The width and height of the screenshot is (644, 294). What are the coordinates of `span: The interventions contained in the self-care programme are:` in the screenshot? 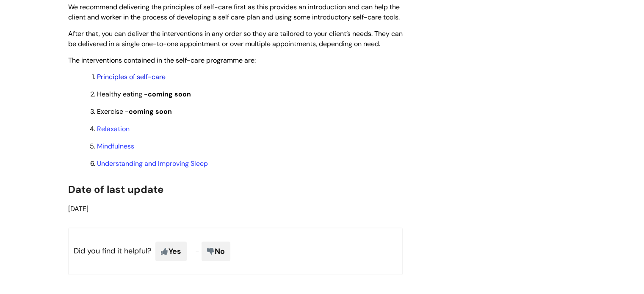 It's located at (162, 60).